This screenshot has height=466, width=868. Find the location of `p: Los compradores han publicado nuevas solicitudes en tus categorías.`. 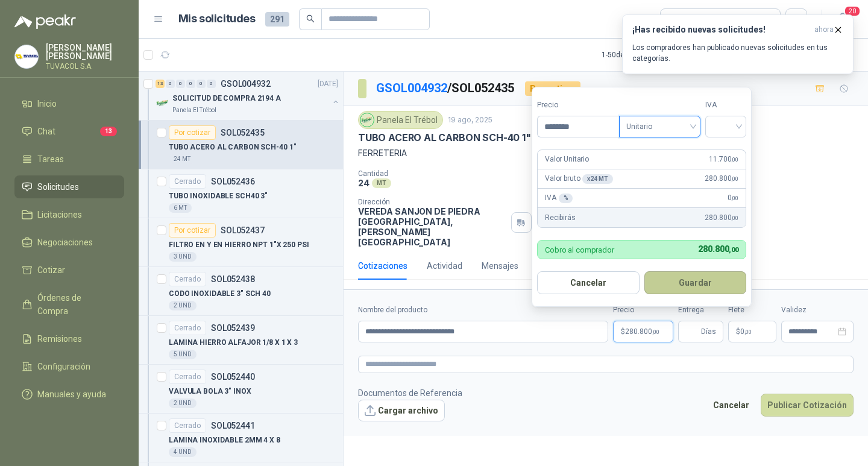

p: Los compradores han publicado nuevas solicitudes en tus categorías. is located at coordinates (738, 53).